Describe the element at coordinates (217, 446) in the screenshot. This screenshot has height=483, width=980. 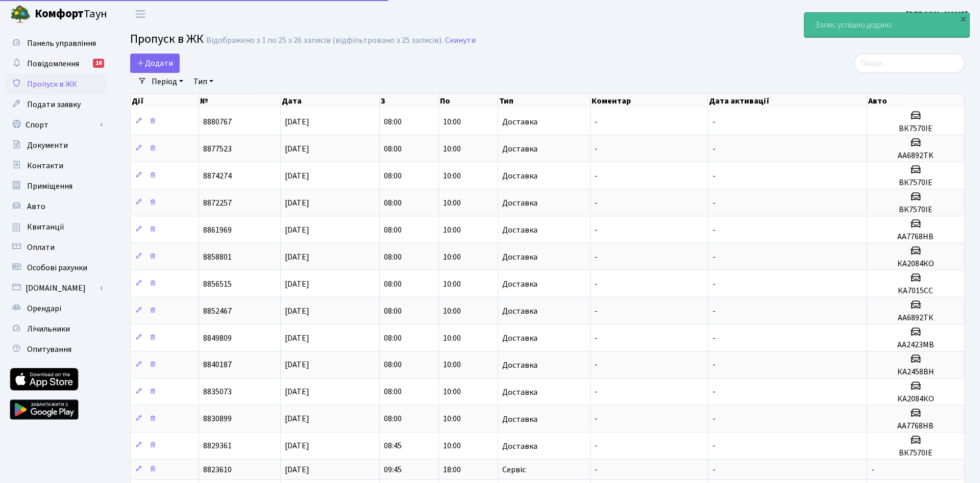
I see `span: 8829361` at that location.